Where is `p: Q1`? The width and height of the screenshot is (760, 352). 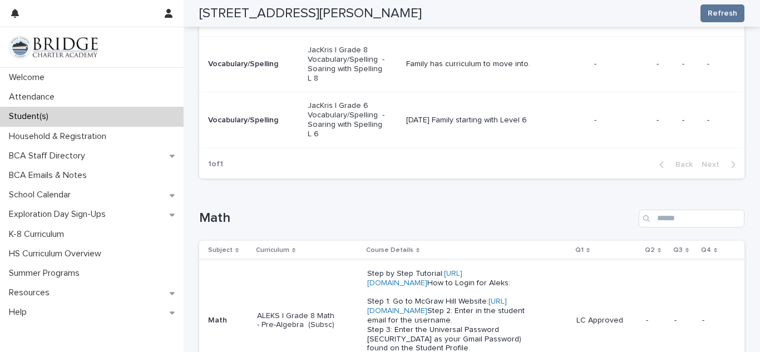
p: Q1 is located at coordinates (579, 250).